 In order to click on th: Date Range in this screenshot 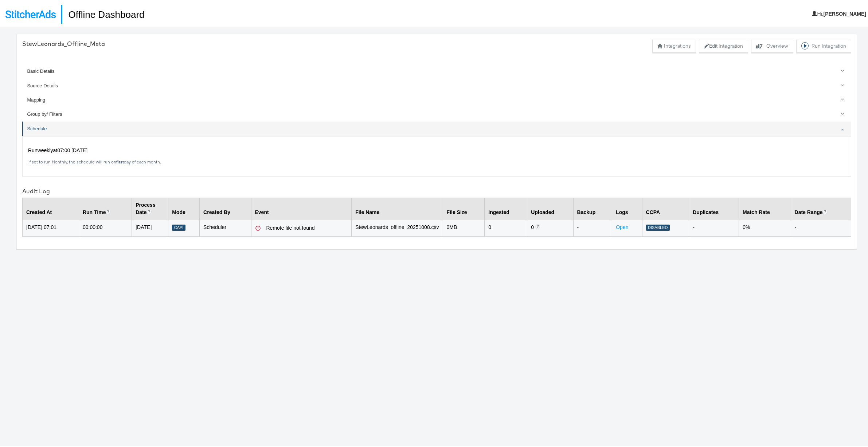, I will do `click(821, 207)`.